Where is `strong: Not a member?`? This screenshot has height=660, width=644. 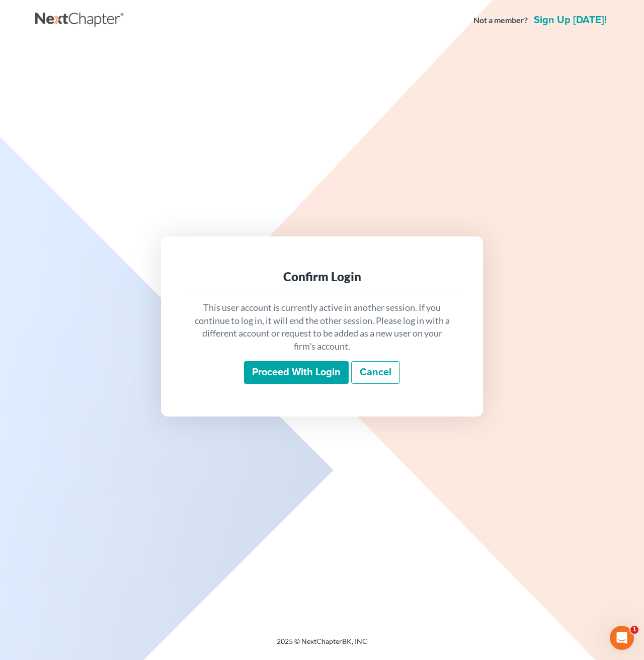
strong: Not a member? is located at coordinates (500, 20).